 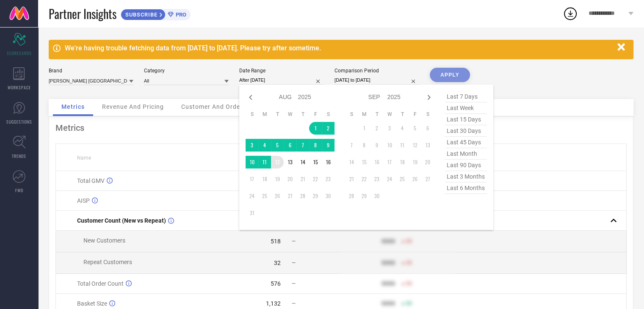 What do you see at coordinates (428, 162) in the screenshot?
I see `td: Sat Sep 20 2025` at bounding box center [428, 162].